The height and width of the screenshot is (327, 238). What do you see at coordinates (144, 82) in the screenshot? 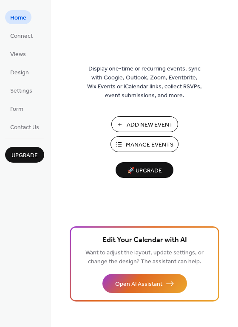
I see `span: Display one-time or recurring events, sync with Google, Outlook, Zoom, Eventbrite, Wix Events or ...` at bounding box center [144, 82].